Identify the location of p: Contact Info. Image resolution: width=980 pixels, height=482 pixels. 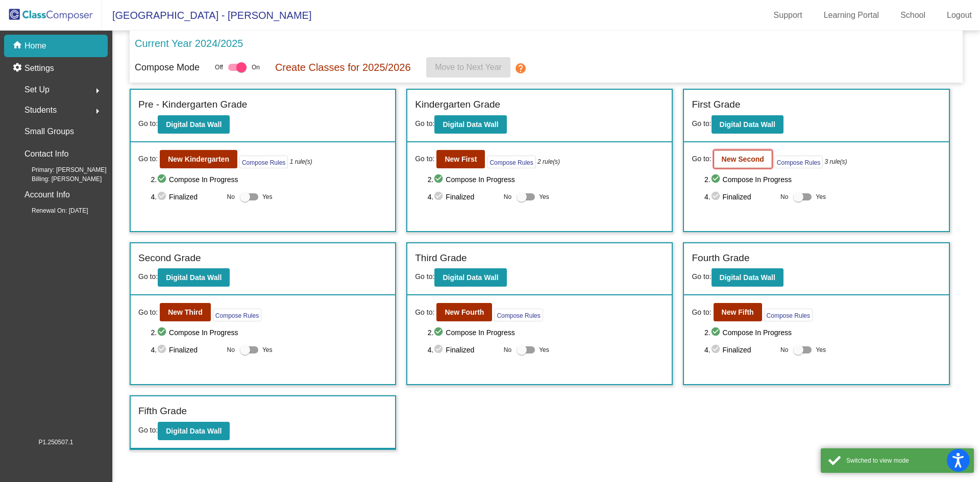
(46, 154).